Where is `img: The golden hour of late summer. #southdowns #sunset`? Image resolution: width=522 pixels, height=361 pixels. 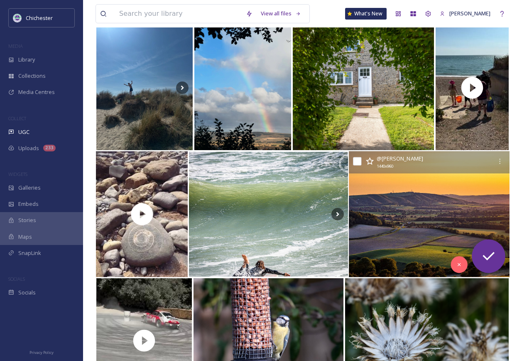 img: The golden hour of late summer. #southdowns #sunset is located at coordinates (429, 214).